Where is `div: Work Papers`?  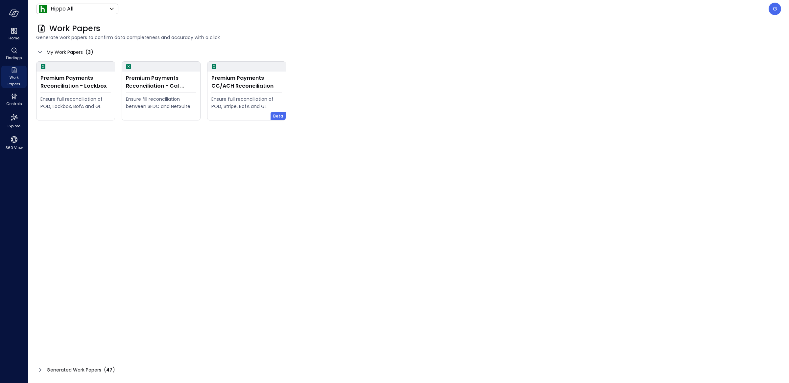
div: Work Papers is located at coordinates (14, 77).